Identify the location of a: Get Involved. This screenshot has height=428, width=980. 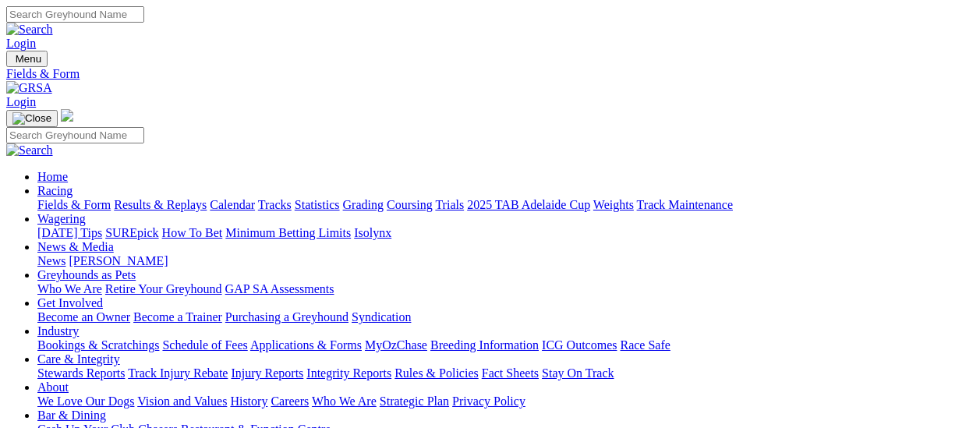
(70, 302).